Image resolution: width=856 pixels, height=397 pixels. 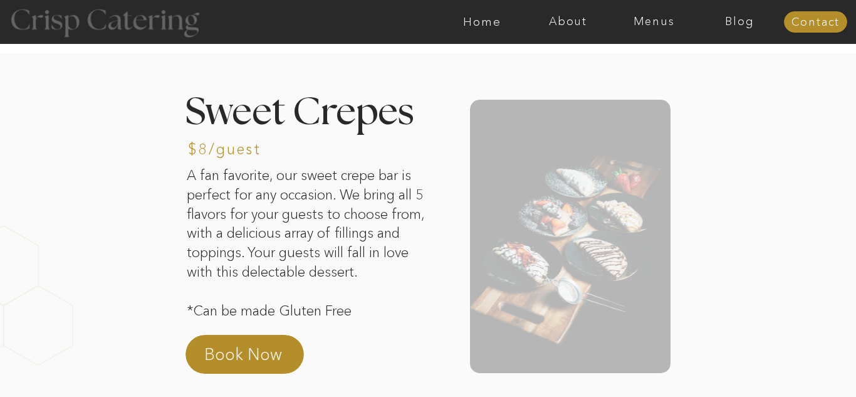 What do you see at coordinates (740, 22) in the screenshot?
I see `nav: Blog` at bounding box center [740, 22].